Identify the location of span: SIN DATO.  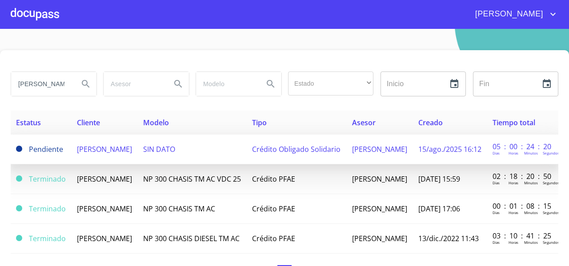
(159, 149).